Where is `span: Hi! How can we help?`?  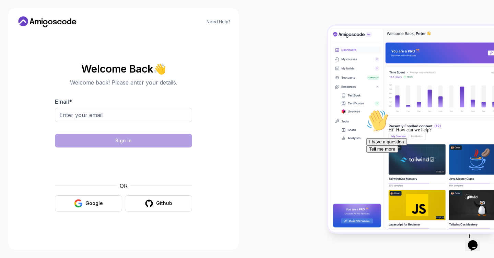
span: Hi! How can we help? is located at coordinates (35, 23).